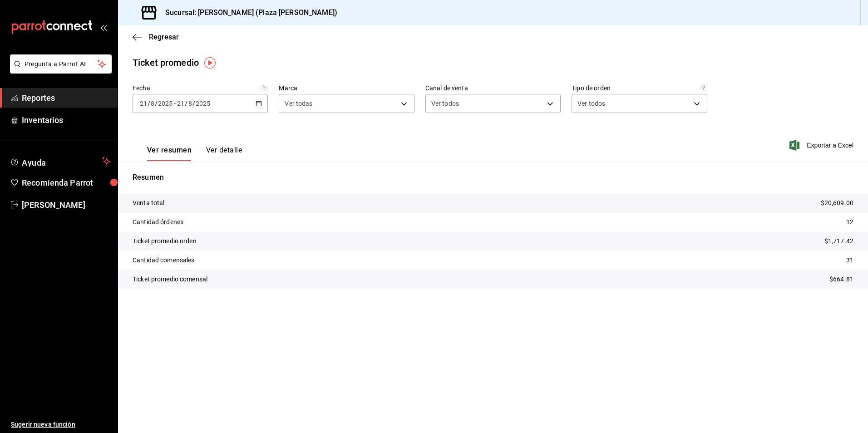  I want to click on span: Exportar a Excel, so click(822, 145).